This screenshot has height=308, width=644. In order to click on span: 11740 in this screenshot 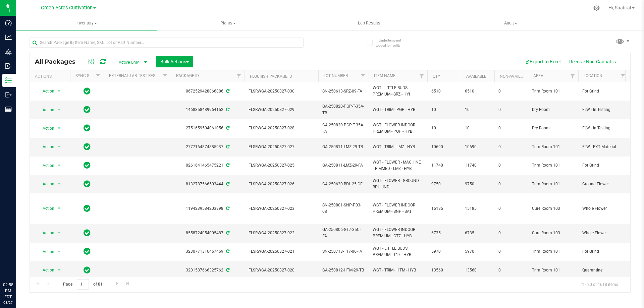, I will do `click(444, 166)`.